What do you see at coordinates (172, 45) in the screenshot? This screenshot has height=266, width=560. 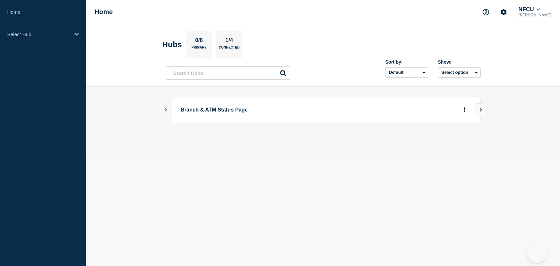 I see `h2: Hubs` at bounding box center [172, 45].